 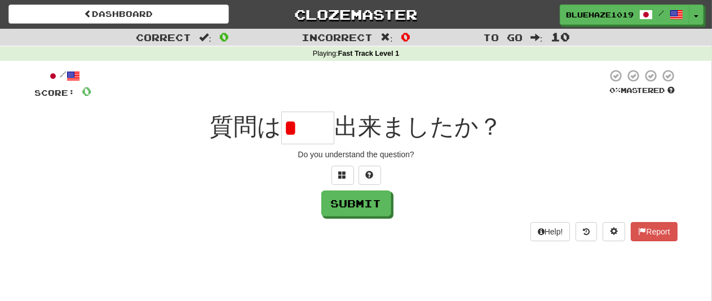 What do you see at coordinates (503, 37) in the screenshot?
I see `span: To go` at bounding box center [503, 37].